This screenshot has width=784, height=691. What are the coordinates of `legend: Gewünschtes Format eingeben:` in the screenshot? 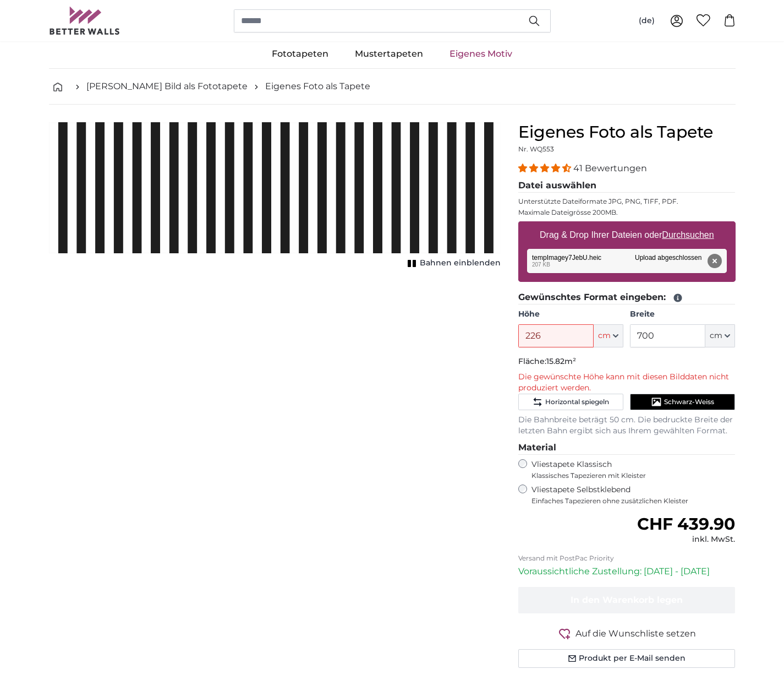 It's located at (627, 297).